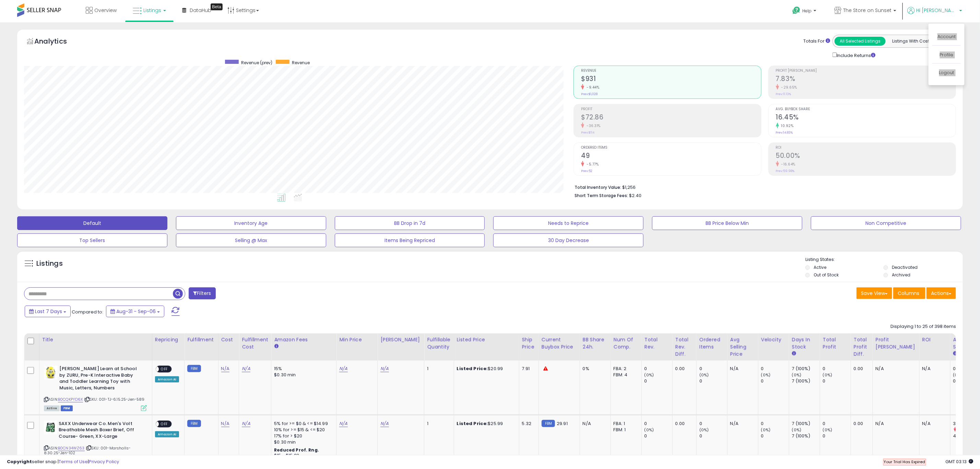 This screenshot has height=469, width=980. What do you see at coordinates (251, 240) in the screenshot?
I see `button: Selling @ Max` at bounding box center [251, 240].